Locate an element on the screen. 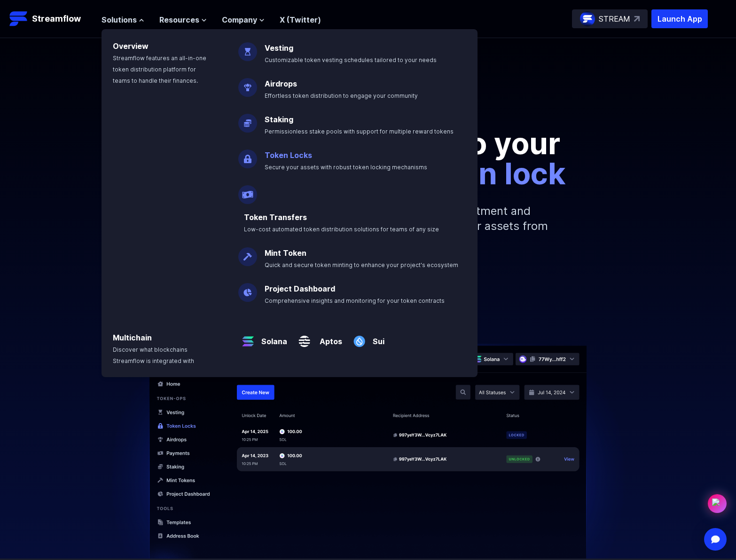  span: token lock is located at coordinates (490, 173).